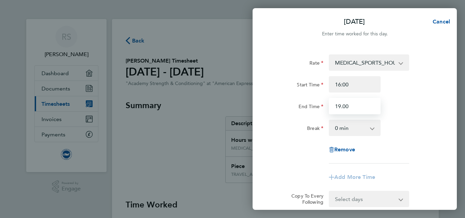  I want to click on label: Rate, so click(316, 64).